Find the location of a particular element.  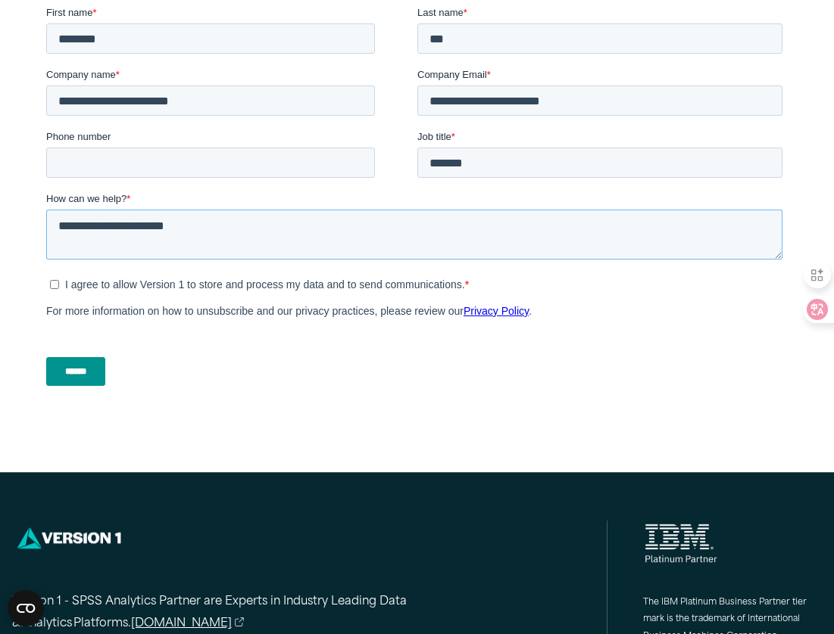

span: Last name is located at coordinates (394, 7).